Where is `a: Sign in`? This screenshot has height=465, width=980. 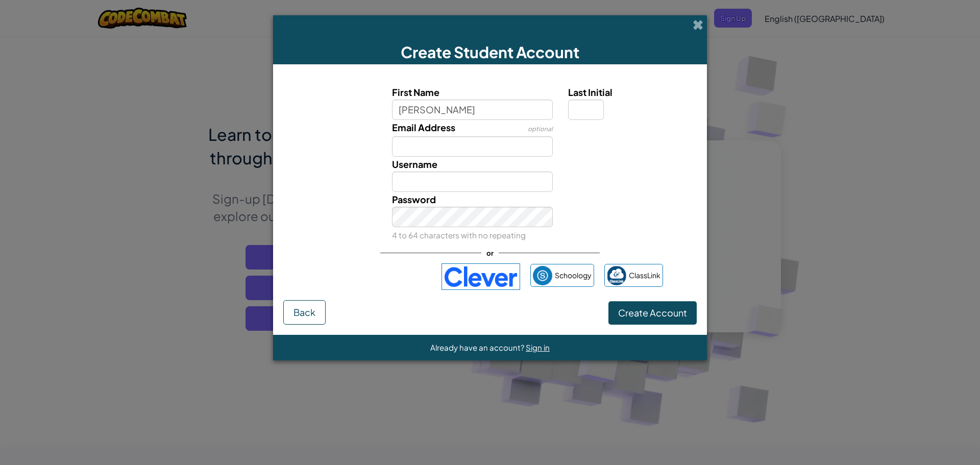 a: Sign in is located at coordinates (537, 347).